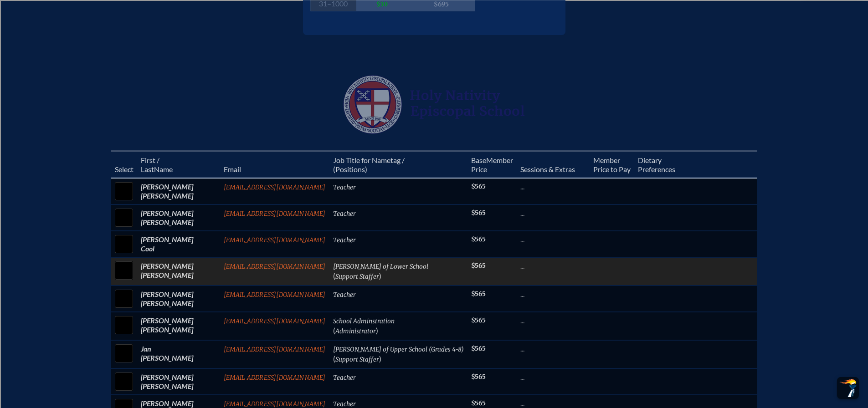  I want to click on span: First /, so click(150, 160).